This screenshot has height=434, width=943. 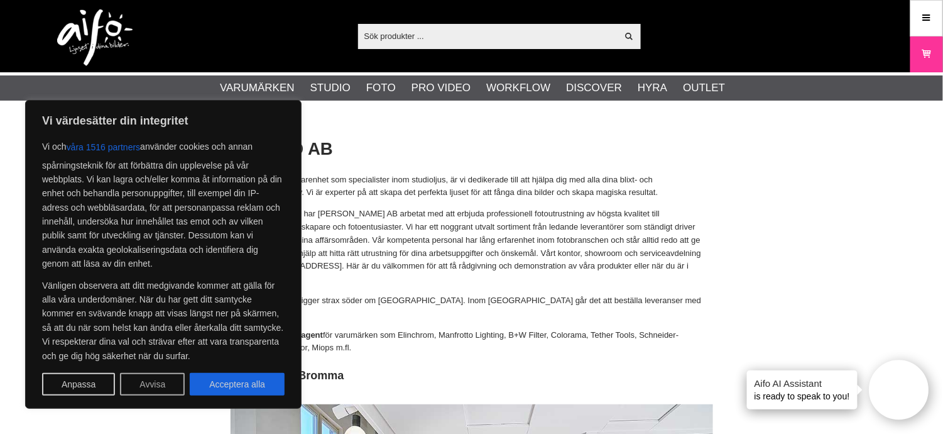 I want to click on button: våra 1516 partners, so click(x=104, y=147).